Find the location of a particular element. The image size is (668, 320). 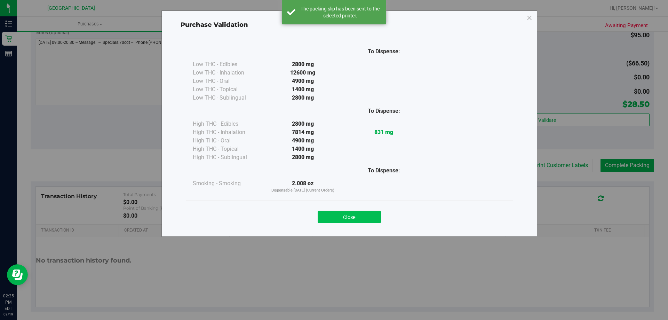

div: High THC - Edibles is located at coordinates (227, 124).